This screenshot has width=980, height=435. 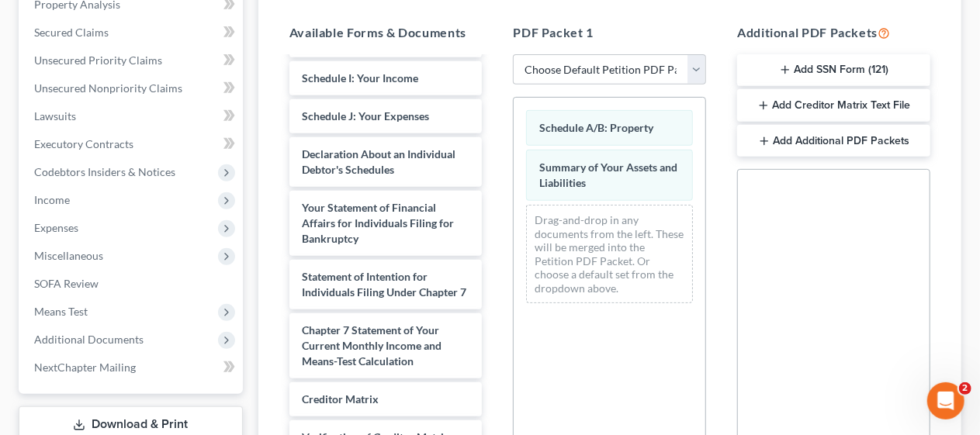 What do you see at coordinates (965, 388) in the screenshot?
I see `span: 2` at bounding box center [965, 388].